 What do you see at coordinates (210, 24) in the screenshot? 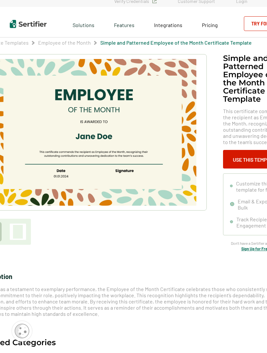
I see `a: Pricing` at bounding box center [210, 24].